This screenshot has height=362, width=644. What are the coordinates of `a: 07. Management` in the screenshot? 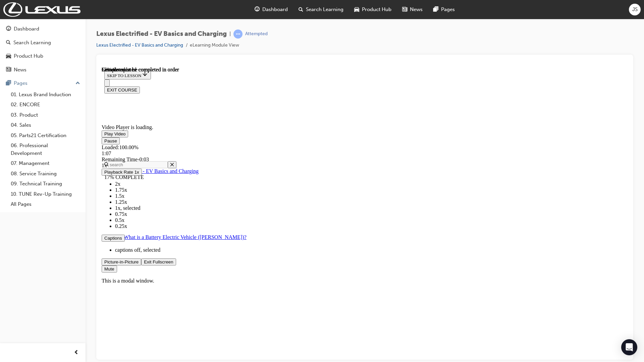 It's located at (46, 163).